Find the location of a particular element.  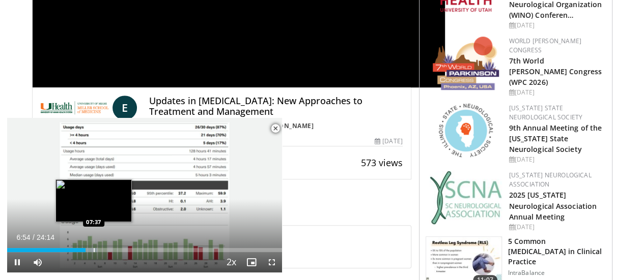

span: 573 views is located at coordinates (382, 163).